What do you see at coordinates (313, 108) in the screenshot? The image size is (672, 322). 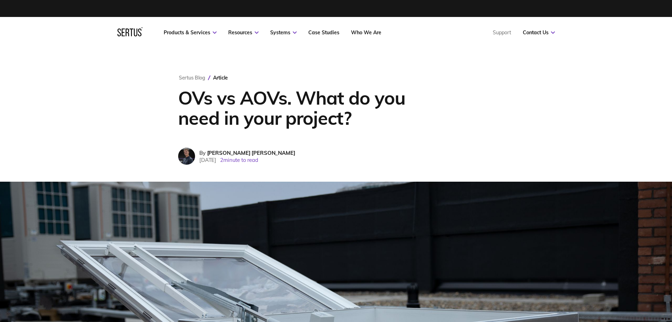 I see `h1: OVs vs AOVs. What do you need in your project?` at bounding box center [313, 108].